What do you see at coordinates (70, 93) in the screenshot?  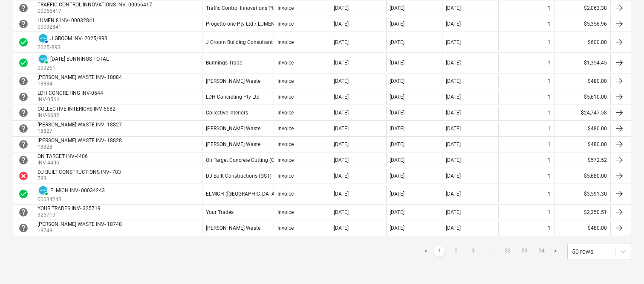 I see `div: LDH CONCRETING INV-0544` at bounding box center [70, 93].